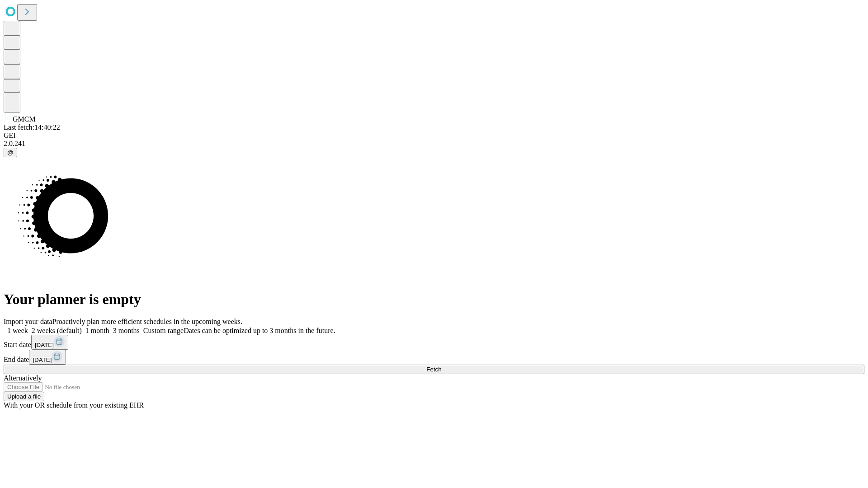 This screenshot has height=488, width=868. Describe the element at coordinates (259, 330) in the screenshot. I see `span: Dates can be optimized up to 3 months in the future.` at that location.